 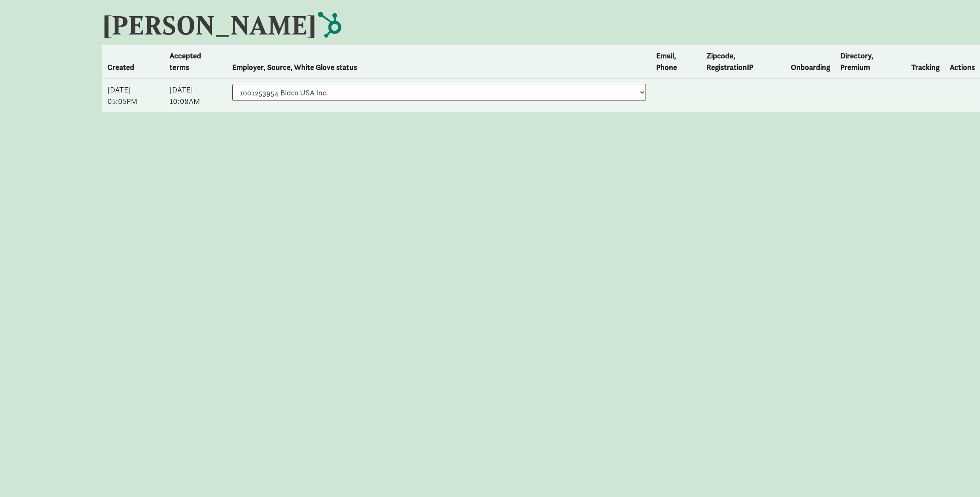 What do you see at coordinates (329, 25) in the screenshot?
I see `span: This user has associated Hubspot contact. Click to open` at bounding box center [329, 25].